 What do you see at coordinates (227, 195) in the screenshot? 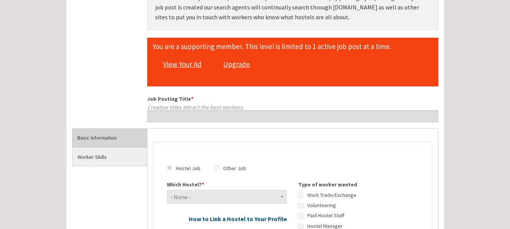
I see `span: Only hostel linked to your profile will appear. Click how to Link a Hostel to Your Profile if you...` at bounding box center [227, 195].